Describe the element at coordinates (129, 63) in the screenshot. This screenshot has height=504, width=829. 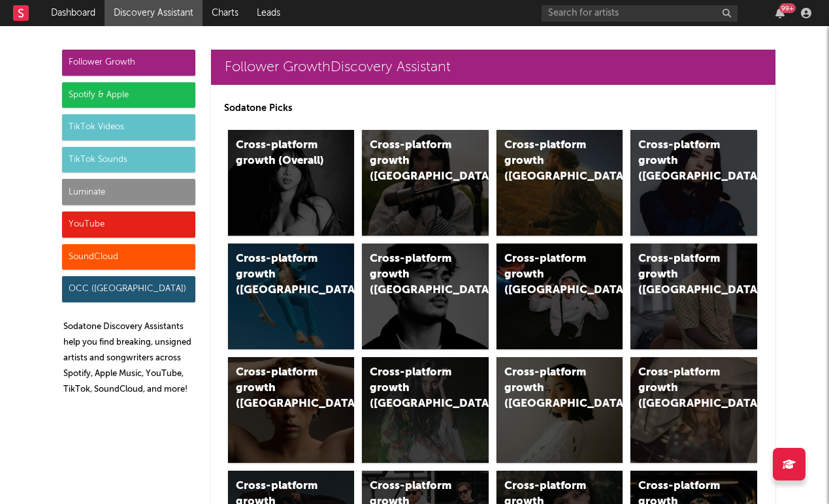
I see `div: Follower Growth` at that location.